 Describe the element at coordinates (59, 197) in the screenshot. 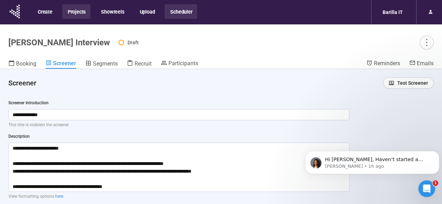

I see `a: here` at that location.